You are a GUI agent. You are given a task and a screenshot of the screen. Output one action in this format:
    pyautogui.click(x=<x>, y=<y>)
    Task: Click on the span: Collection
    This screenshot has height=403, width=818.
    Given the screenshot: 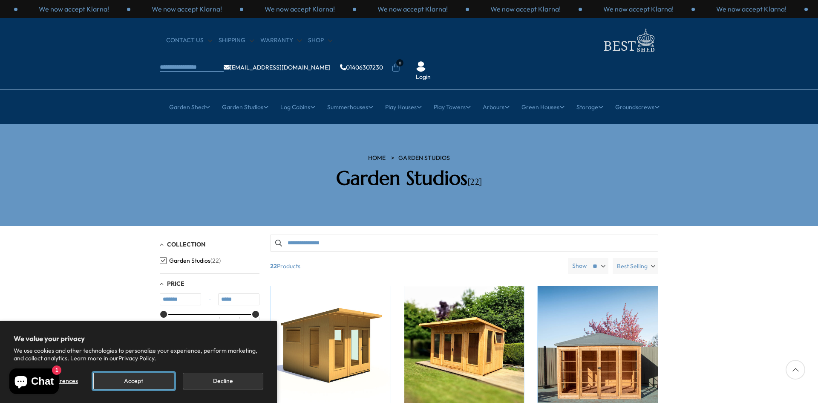 What is the action you would take?
    pyautogui.click(x=186, y=244)
    